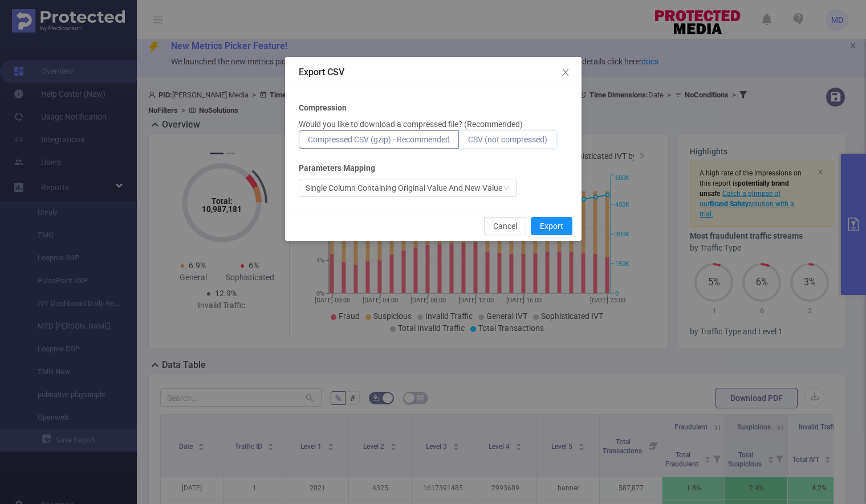  What do you see at coordinates (433, 72) in the screenshot?
I see `div: Export CSV` at bounding box center [433, 72].